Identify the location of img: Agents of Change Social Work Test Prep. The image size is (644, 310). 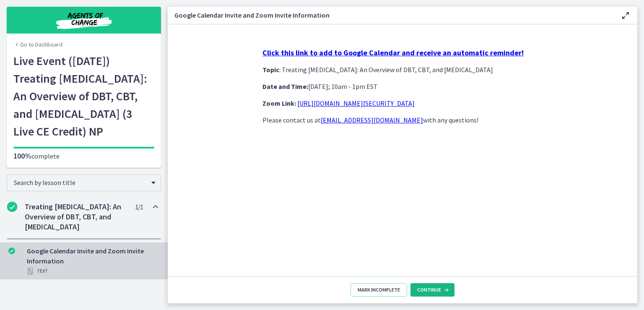
(84, 20).